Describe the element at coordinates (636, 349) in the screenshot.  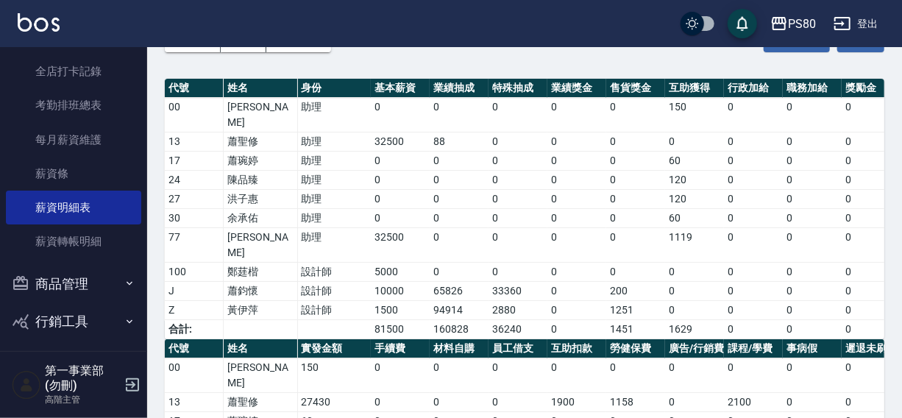
I see `th: 勞健保費` at that location.